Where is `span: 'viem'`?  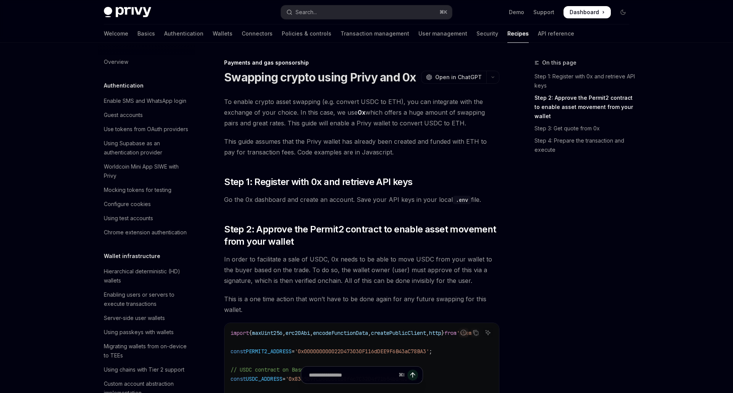
span: 'viem' is located at coordinates (466, 333).